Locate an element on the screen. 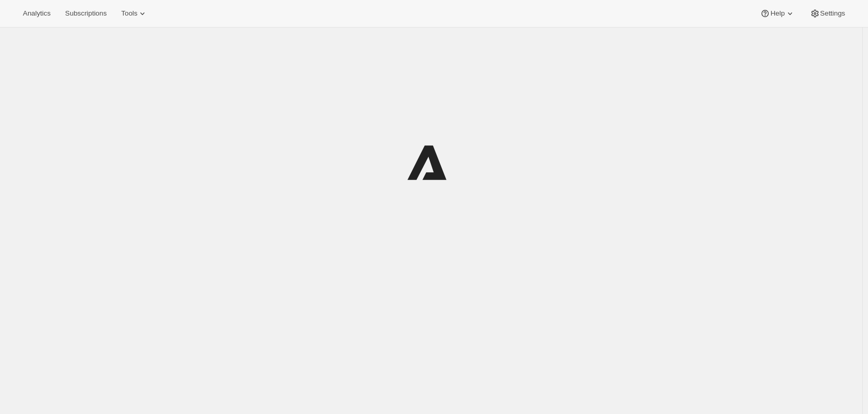 Image resolution: width=868 pixels, height=414 pixels. span: Settings is located at coordinates (833, 14).